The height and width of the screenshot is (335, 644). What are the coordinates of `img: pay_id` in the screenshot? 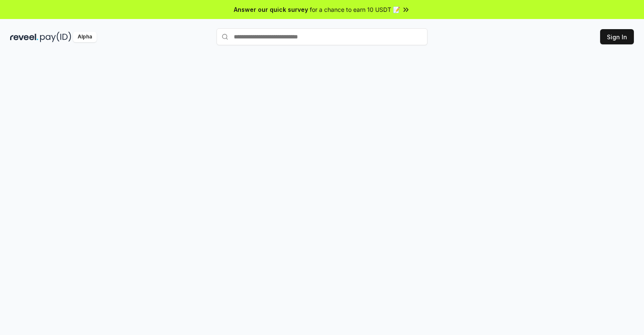 It's located at (55, 37).